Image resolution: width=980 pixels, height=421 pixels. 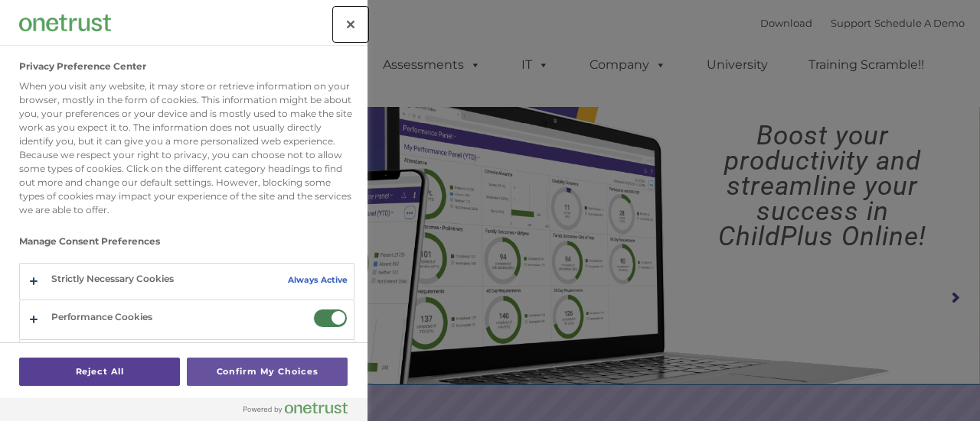 What do you see at coordinates (65, 23) in the screenshot?
I see `div: Company Logo` at bounding box center [65, 23].